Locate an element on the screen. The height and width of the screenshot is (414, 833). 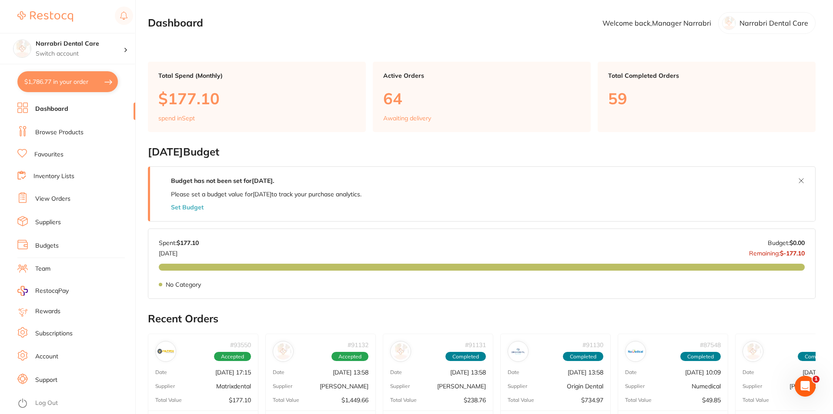
p: Budget: is located at coordinates (786, 243).